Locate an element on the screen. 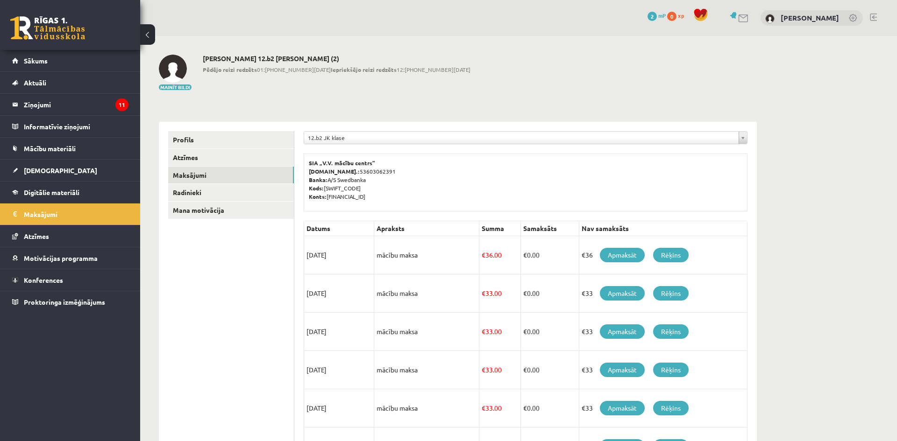 This screenshot has height=441, width=897. a: Konferences is located at coordinates (70, 280).